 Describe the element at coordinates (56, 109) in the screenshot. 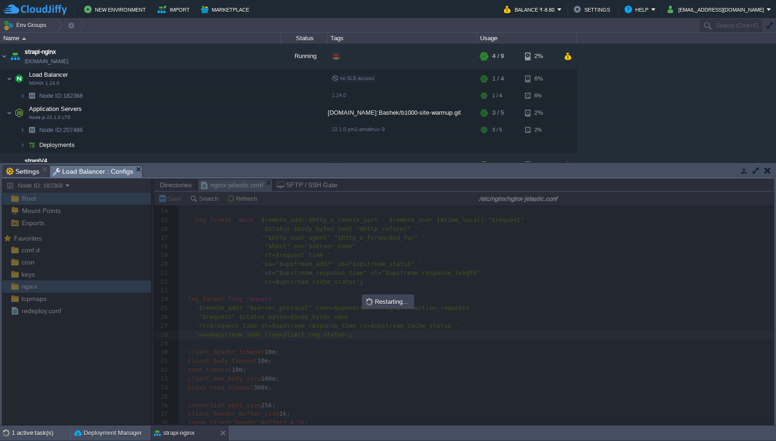

I see `span: Application Servers` at that location.